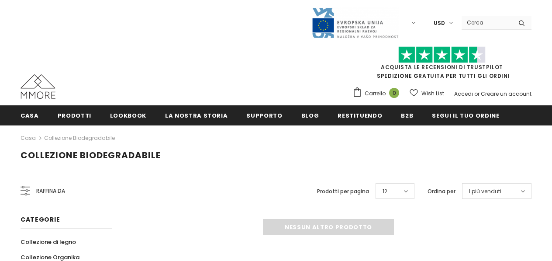  Describe the element at coordinates (442, 67) in the screenshot. I see `a: Acquista le recensioni di TrustPilot` at that location.